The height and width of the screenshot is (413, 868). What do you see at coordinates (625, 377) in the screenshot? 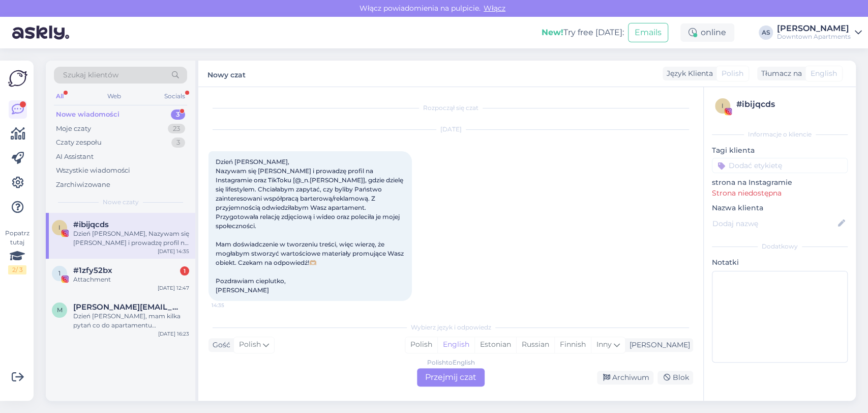
I see `div: Archiwum` at bounding box center [625, 377].